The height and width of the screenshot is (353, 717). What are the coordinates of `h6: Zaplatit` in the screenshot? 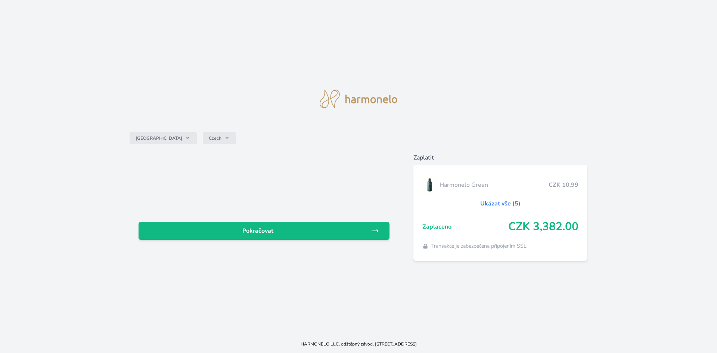 It's located at (500, 157).